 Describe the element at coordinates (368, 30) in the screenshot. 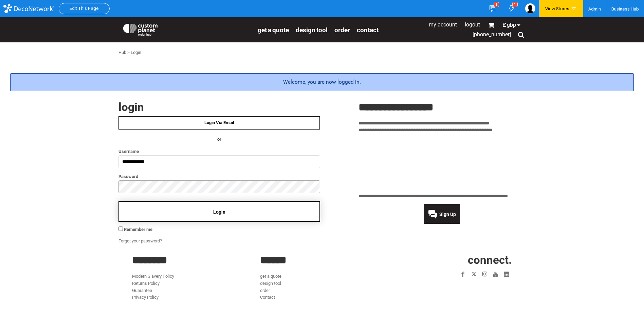

I see `span: Contact` at that location.